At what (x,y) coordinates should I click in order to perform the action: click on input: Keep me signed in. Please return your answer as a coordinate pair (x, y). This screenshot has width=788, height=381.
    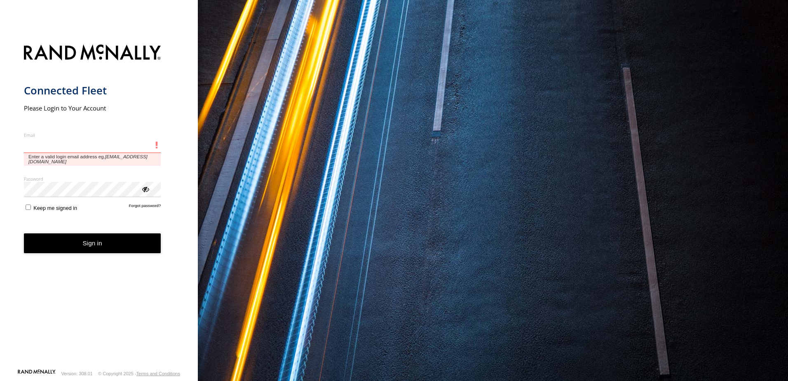
    Looking at the image, I should click on (28, 207).